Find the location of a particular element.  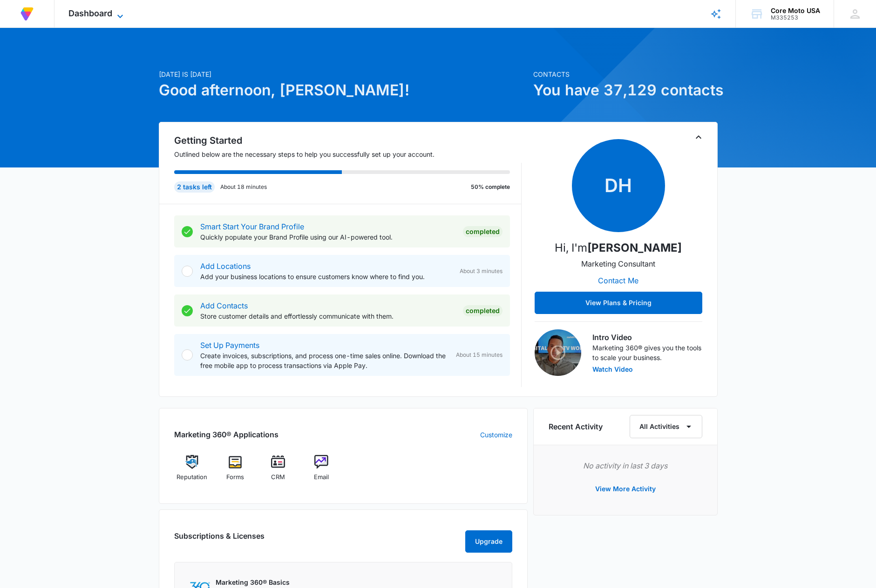

img: Intro Video is located at coordinates (558, 353).